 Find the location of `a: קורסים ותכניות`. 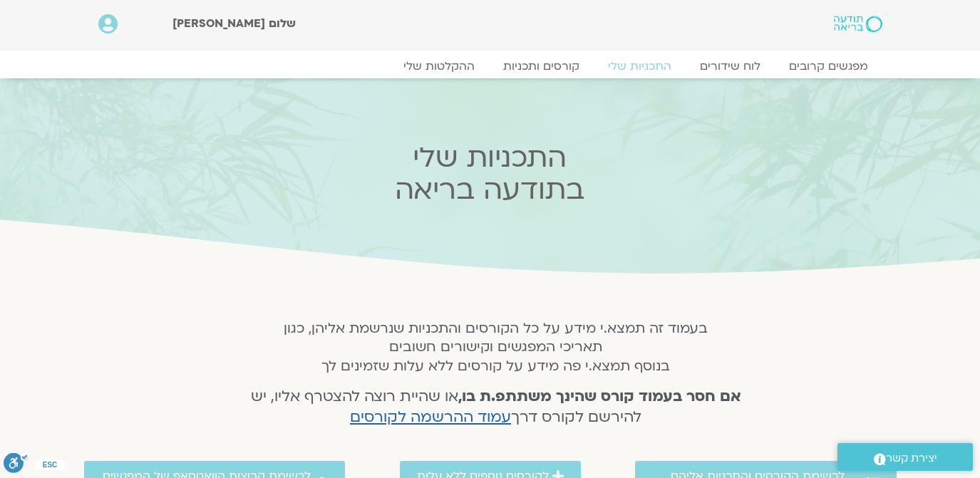

a: קורסים ותכניות is located at coordinates (541, 67).